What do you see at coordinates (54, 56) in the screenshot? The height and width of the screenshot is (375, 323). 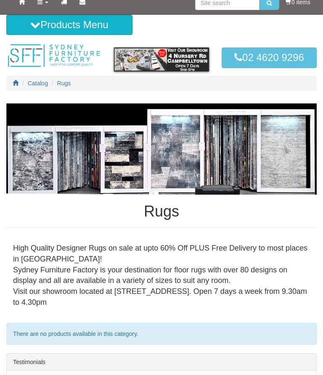 I see `img: Sydney Furniture Factory` at bounding box center [54, 56].